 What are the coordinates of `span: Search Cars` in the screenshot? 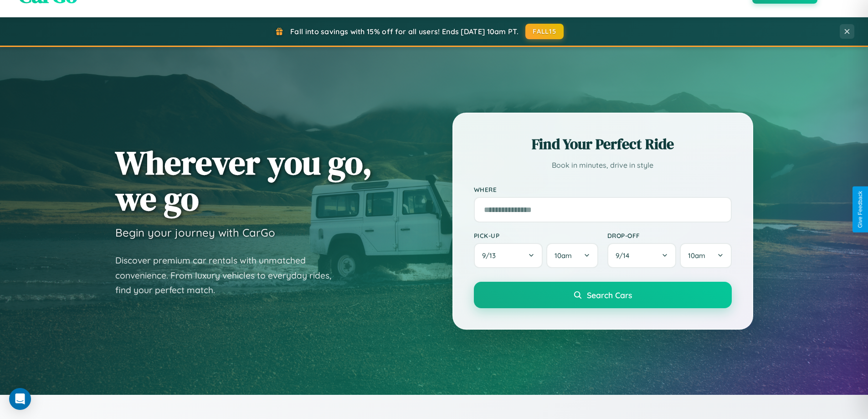 It's located at (609, 295).